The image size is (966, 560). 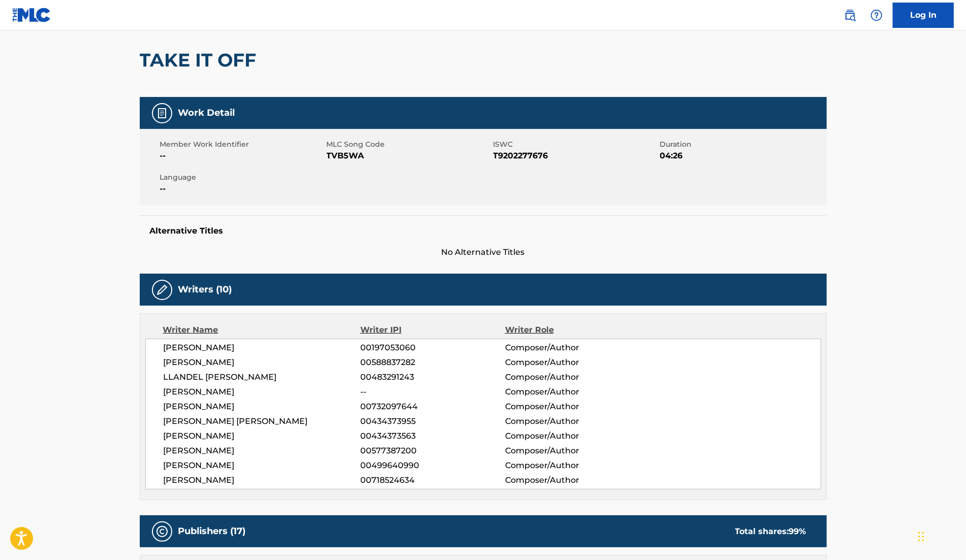 What do you see at coordinates (850, 15) in the screenshot?
I see `img: search` at bounding box center [850, 15].